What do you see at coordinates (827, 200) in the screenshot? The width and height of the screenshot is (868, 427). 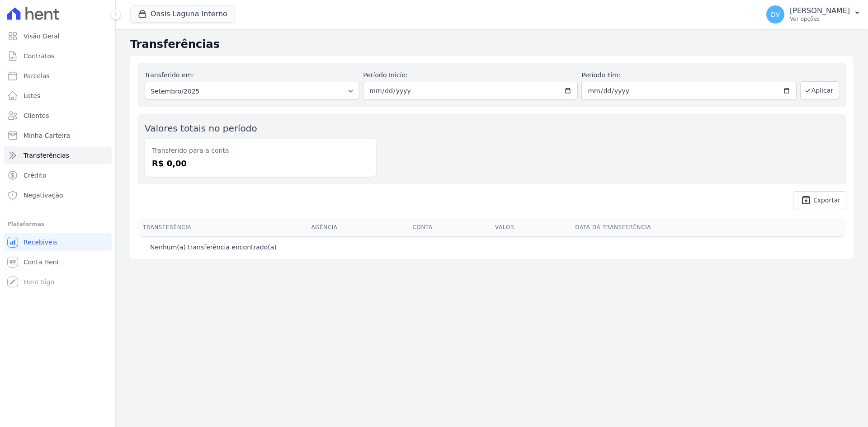 I see `span: Exportar` at bounding box center [827, 200].